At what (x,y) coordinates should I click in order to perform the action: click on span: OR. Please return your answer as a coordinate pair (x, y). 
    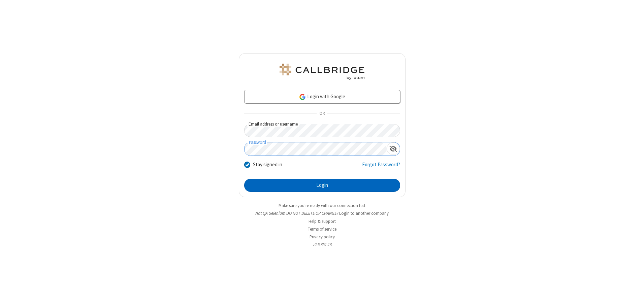
    Looking at the image, I should click on (322, 114).